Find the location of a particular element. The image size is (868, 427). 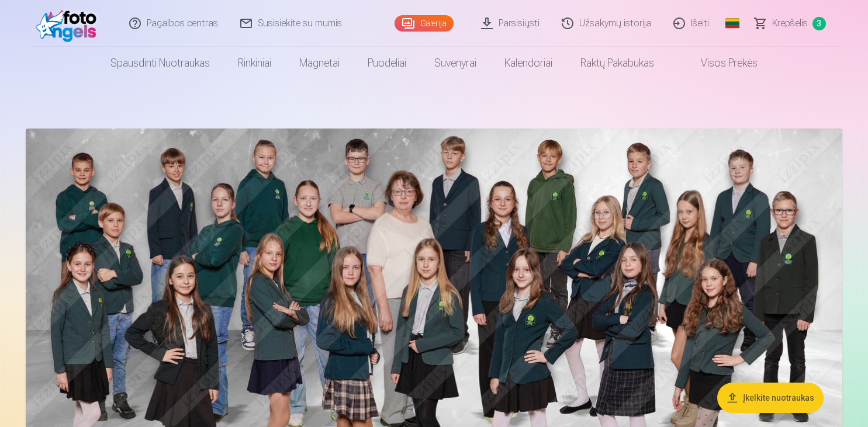

button: Įkelkite nuotraukas is located at coordinates (771, 398).